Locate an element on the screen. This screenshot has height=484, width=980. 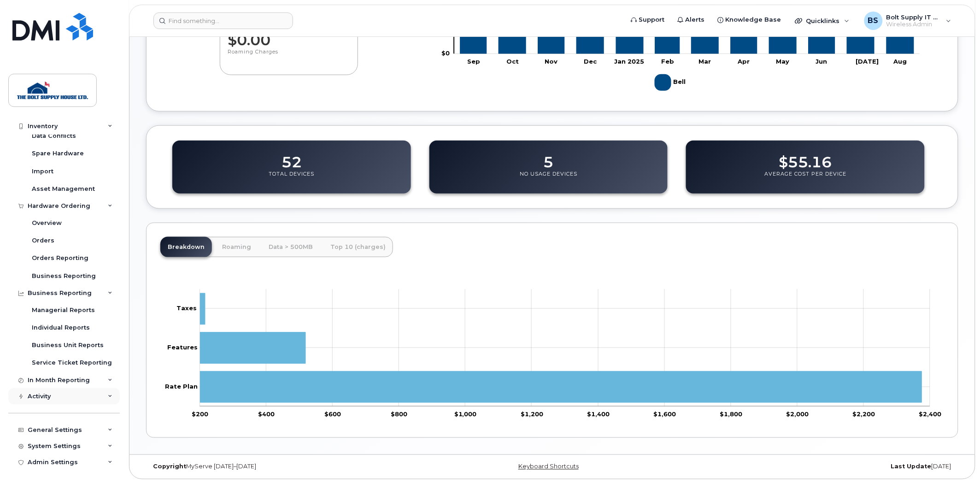
tspan: $2,000 is located at coordinates (798, 414).